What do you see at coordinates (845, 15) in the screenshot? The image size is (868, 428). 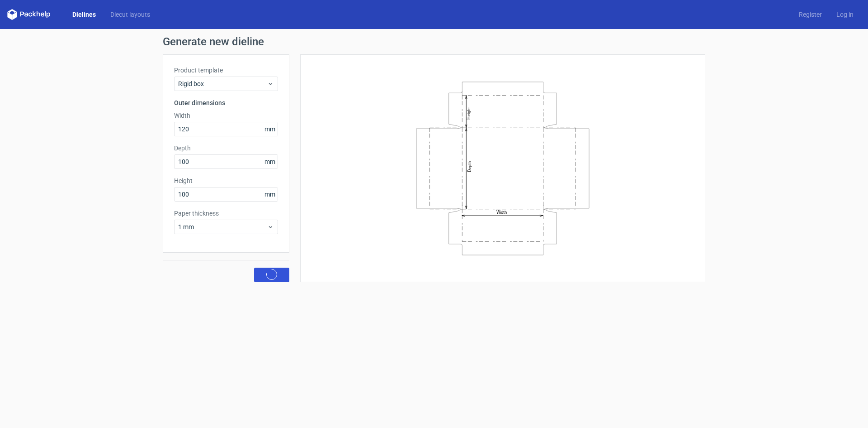 I see `a: Log in` at bounding box center [845, 15].